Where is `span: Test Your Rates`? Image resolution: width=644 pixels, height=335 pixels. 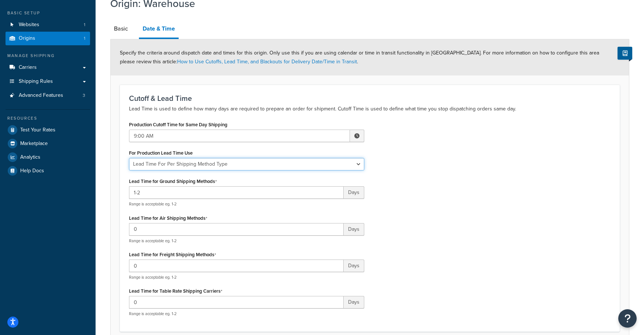
span: Test Your Rates is located at coordinates (38, 130).